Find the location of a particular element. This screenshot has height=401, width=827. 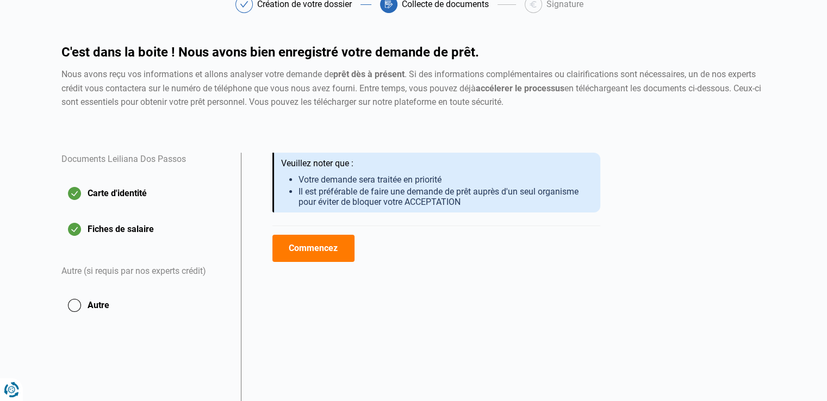

button: Commencez is located at coordinates (313, 249).